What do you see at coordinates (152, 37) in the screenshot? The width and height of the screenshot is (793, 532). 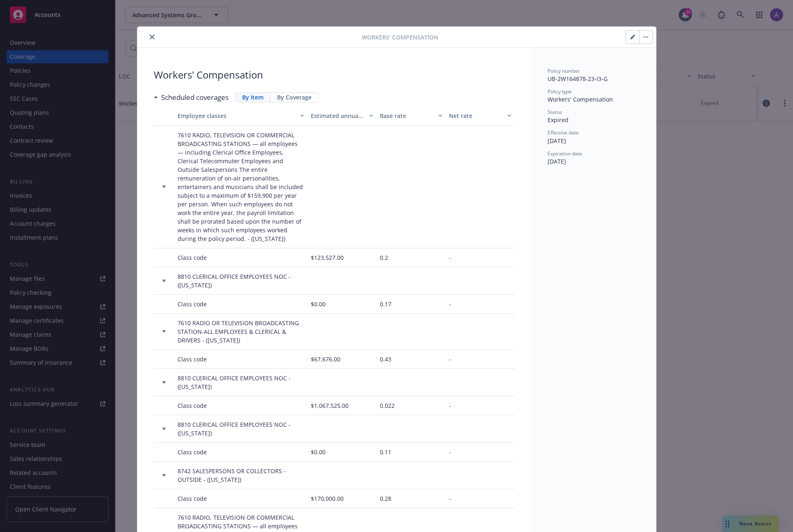 I see `button: close` at bounding box center [152, 37].